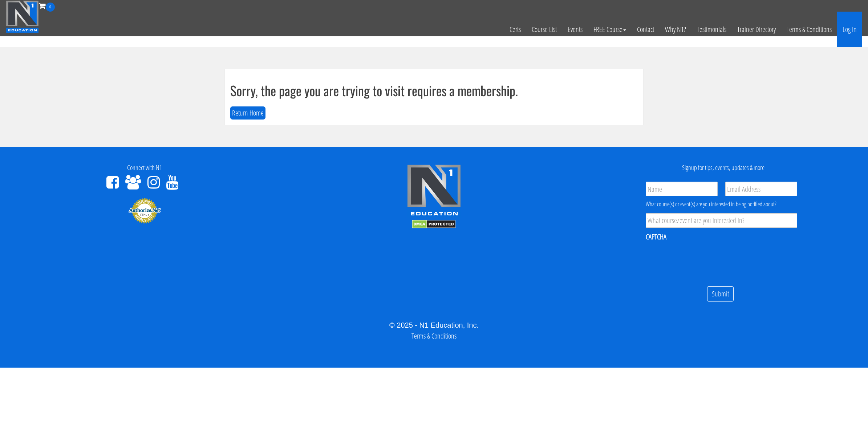 This screenshot has width=868, height=433. I want to click on a: Course List, so click(544, 29).